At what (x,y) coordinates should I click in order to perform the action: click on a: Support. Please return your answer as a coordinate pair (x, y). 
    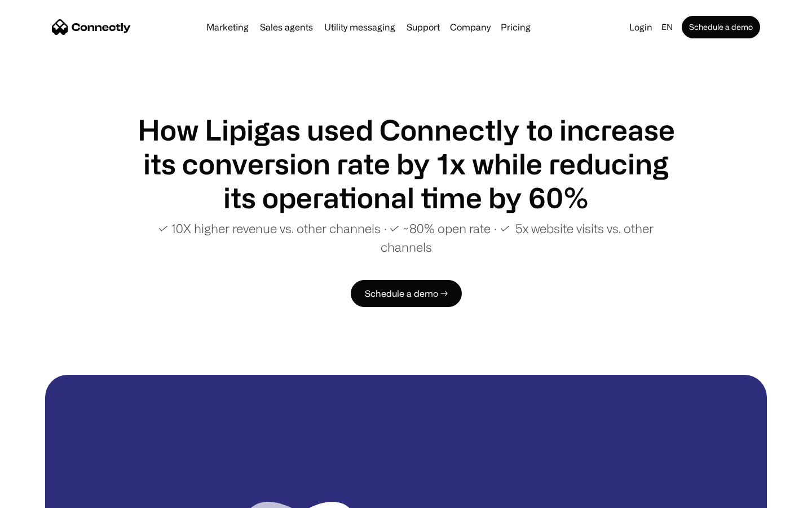
    Looking at the image, I should click on (423, 27).